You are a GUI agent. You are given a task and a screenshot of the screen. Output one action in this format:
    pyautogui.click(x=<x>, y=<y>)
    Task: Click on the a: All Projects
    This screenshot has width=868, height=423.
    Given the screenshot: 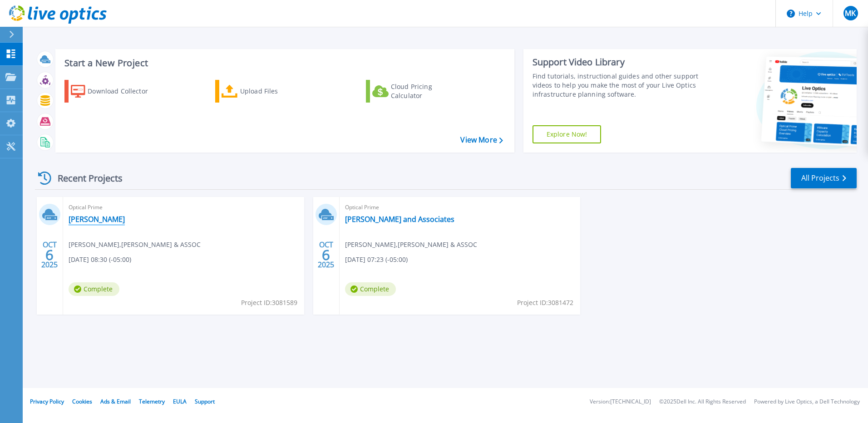 What is the action you would take?
    pyautogui.click(x=824, y=178)
    